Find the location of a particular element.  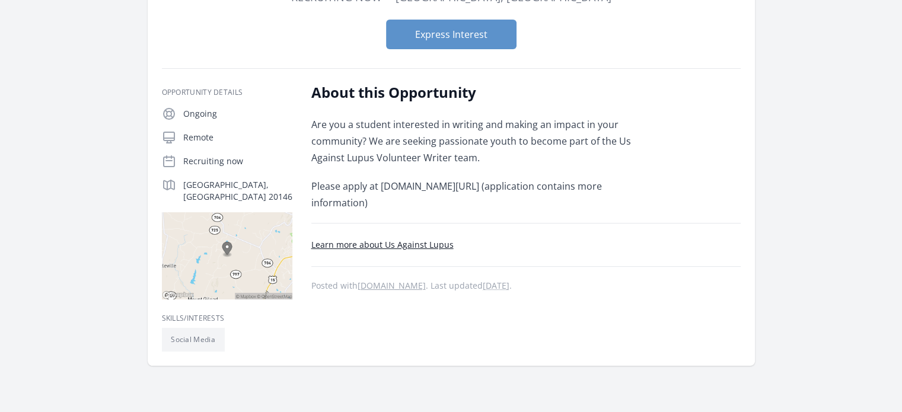

h3: Skills/Interests is located at coordinates (227, 319).